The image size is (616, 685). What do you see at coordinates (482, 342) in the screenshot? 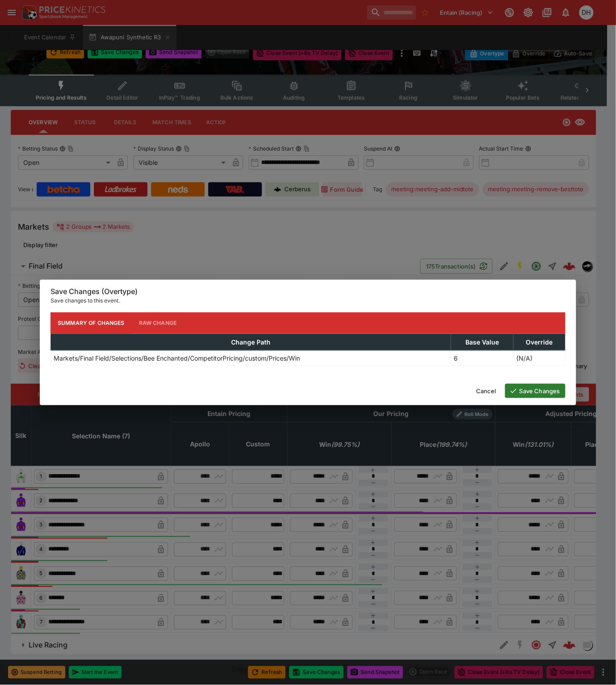
I see `th: Base Value` at bounding box center [482, 342].